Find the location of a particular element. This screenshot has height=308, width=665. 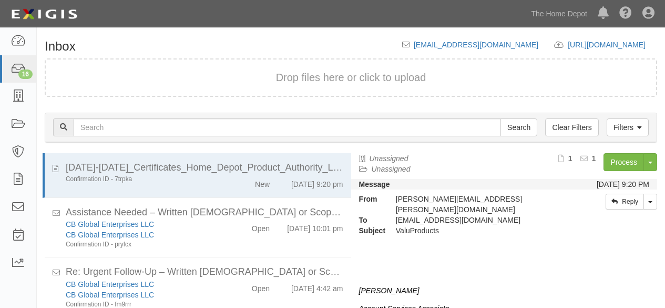

h1: Inbox is located at coordinates (60, 46).